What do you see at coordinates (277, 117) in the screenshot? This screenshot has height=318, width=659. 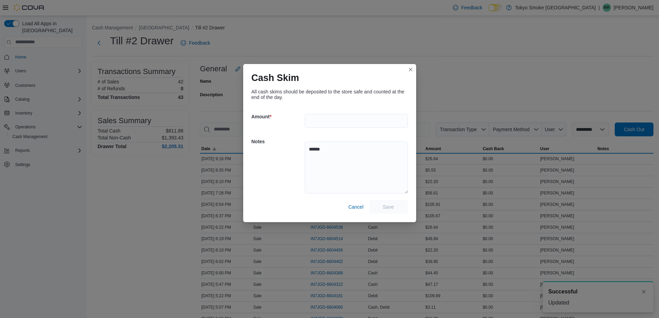 I see `h5: Amount` at bounding box center [277, 117].